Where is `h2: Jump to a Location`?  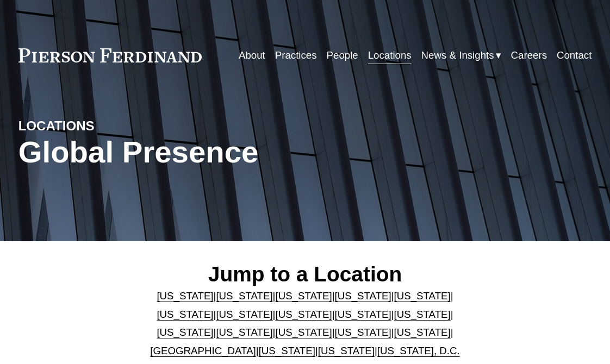
h2: Jump to a Location is located at coordinates (305, 274).